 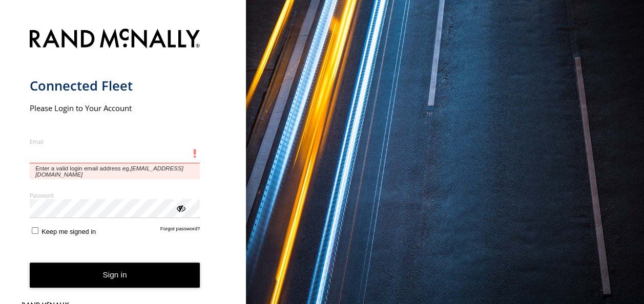 I want to click on input: Keep me signed in, so click(x=35, y=230).